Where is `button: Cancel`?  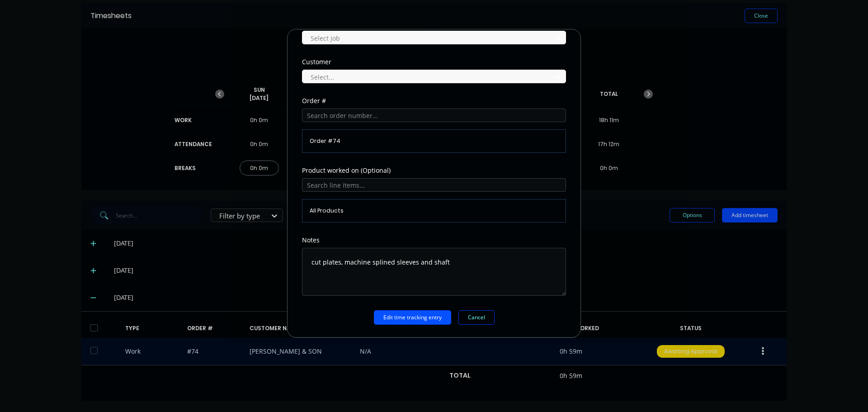
button: Cancel is located at coordinates (476, 317).